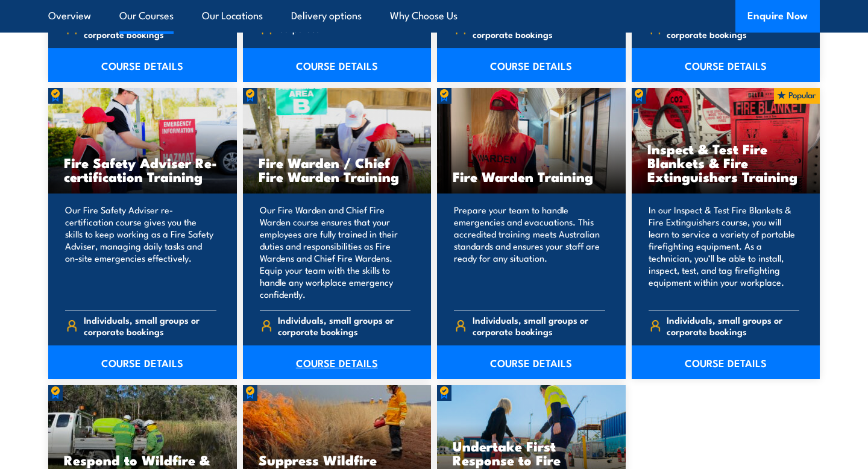 The width and height of the screenshot is (868, 469). What do you see at coordinates (726, 162) in the screenshot?
I see `h3: Inspect & Test Fire Blankets & Fire Extinguishers Training` at bounding box center [726, 162].